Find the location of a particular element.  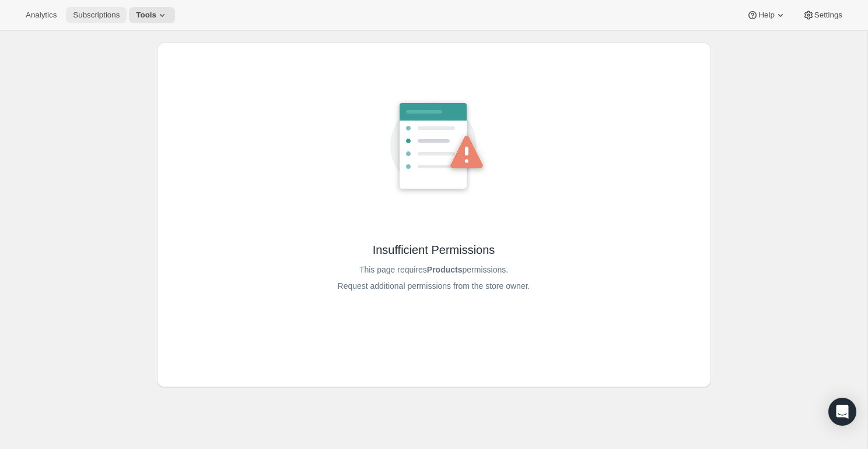

button: Analytics is located at coordinates (41, 15).